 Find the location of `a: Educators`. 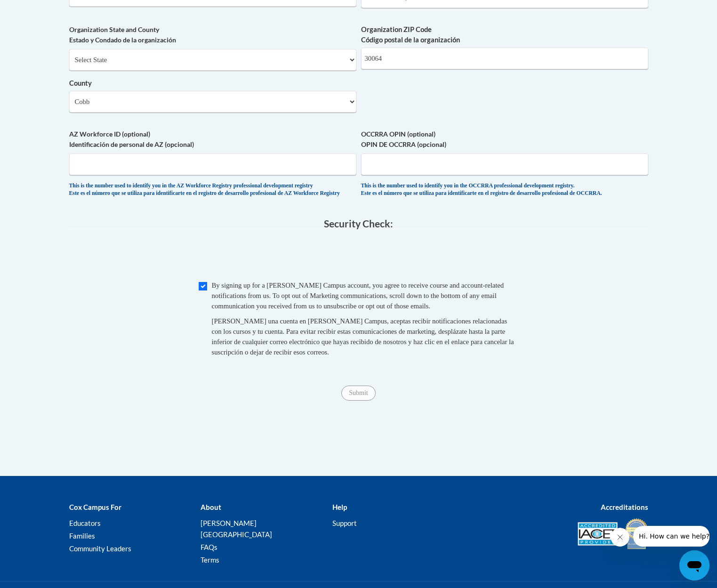

a: Educators is located at coordinates (85, 523).